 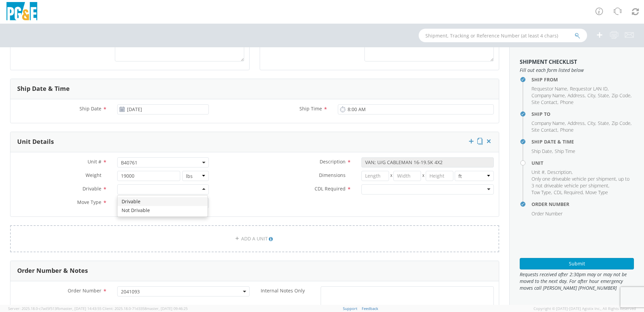 I want to click on h4: Order Number, so click(x=583, y=204).